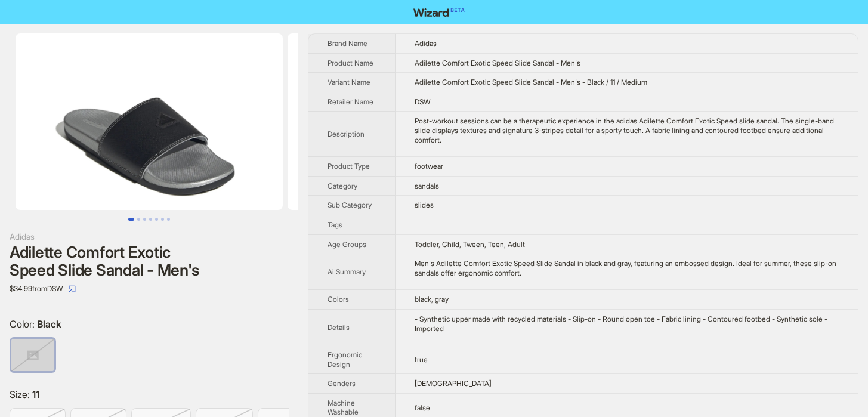 The width and height of the screenshot is (868, 417). What do you see at coordinates (342, 185) in the screenshot?
I see `span: Category` at bounding box center [342, 185].